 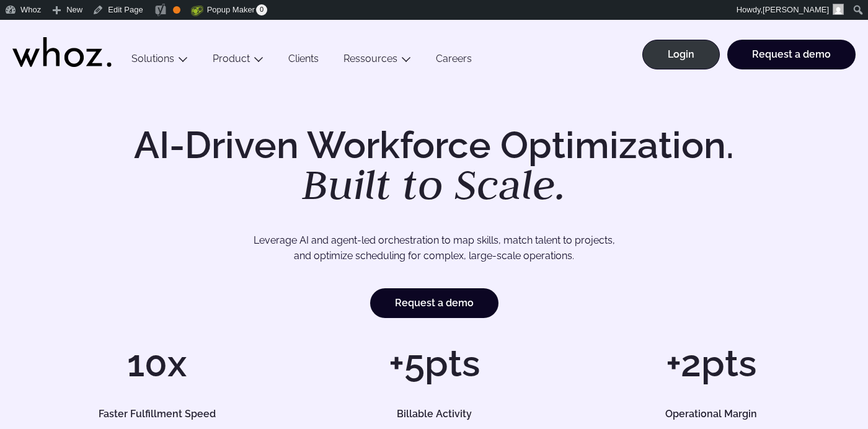 I want to click on h1: 10x, so click(x=157, y=364).